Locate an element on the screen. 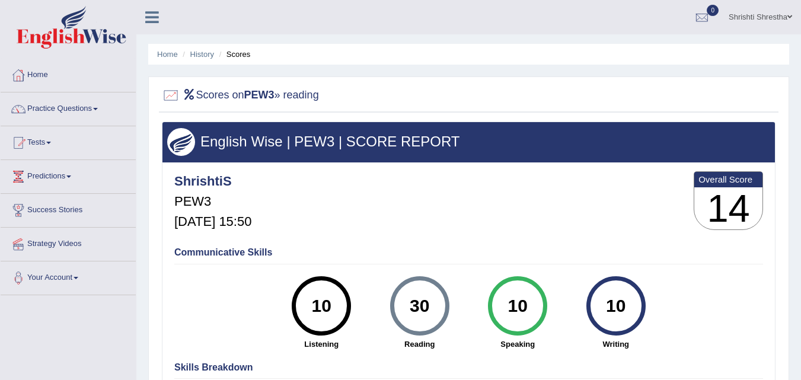 Image resolution: width=801 pixels, height=380 pixels. h2: Scores on » reading is located at coordinates (240, 95).